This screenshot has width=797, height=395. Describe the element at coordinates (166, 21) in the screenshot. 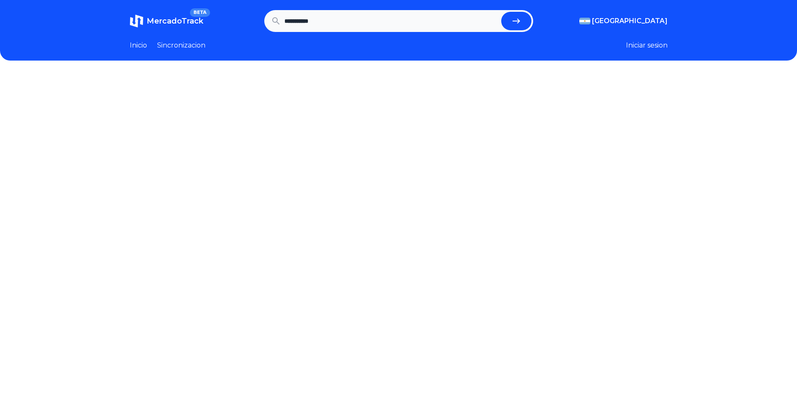

I see `a: MercadoTrackBETA` at that location.